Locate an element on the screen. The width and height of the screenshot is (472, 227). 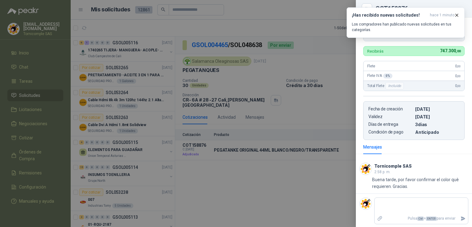
h3: ¡Has recibido nuevas solicitudes! is located at coordinates (389, 15).